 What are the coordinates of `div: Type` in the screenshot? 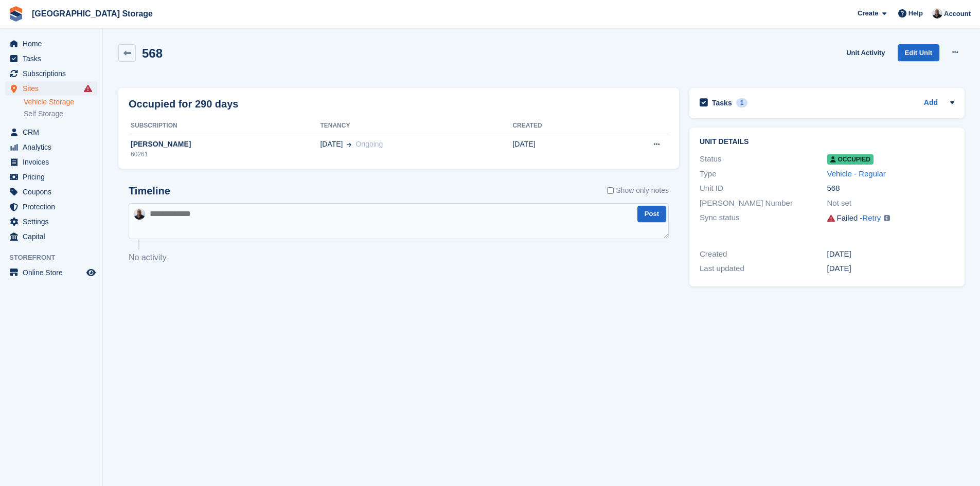 It's located at (763, 174).